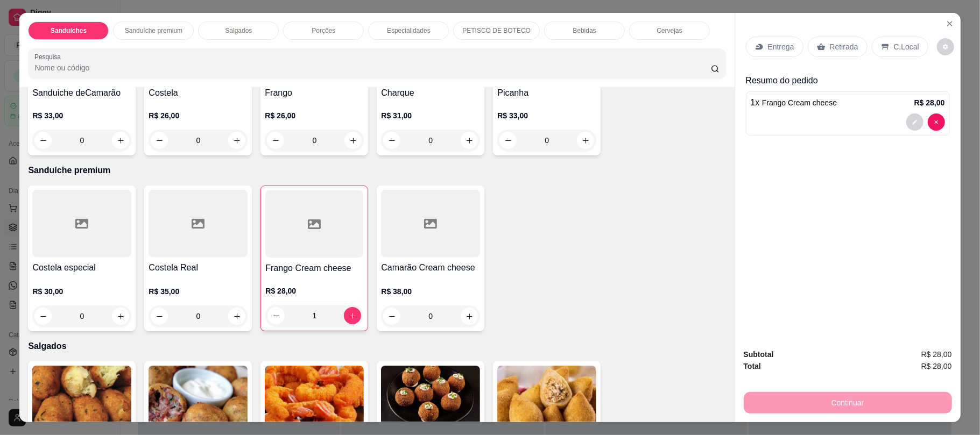 The width and height of the screenshot is (980, 435). I want to click on p: R$ 38,00, so click(431, 291).